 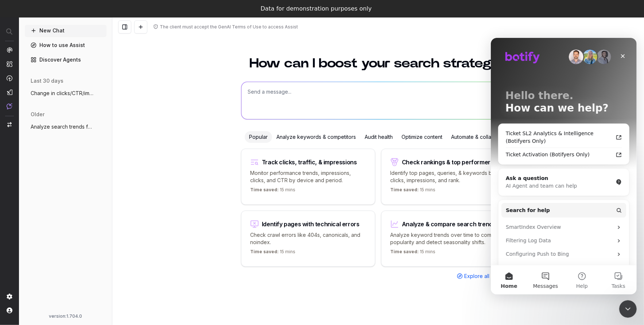 I want to click on div: Track clicks, traffic, & impressions, so click(x=309, y=162).